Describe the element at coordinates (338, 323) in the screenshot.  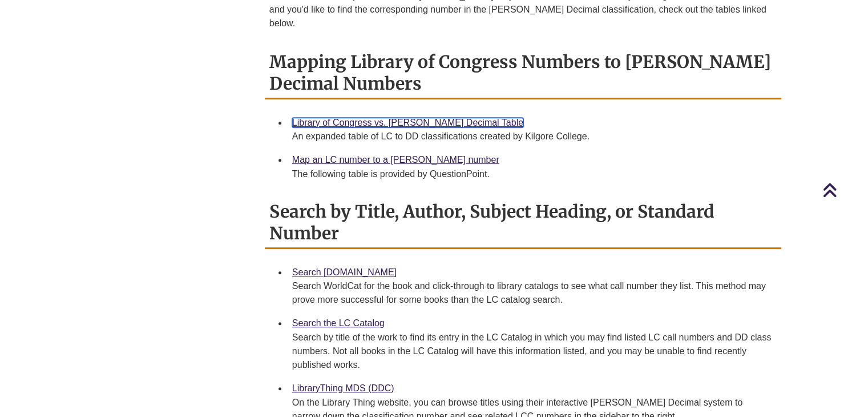
I see `a: Search the LC Catalog` at that location.